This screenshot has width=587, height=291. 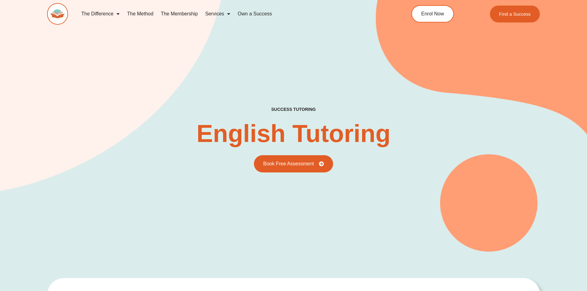 What do you see at coordinates (255, 14) in the screenshot?
I see `a: Own a Success` at bounding box center [255, 14].